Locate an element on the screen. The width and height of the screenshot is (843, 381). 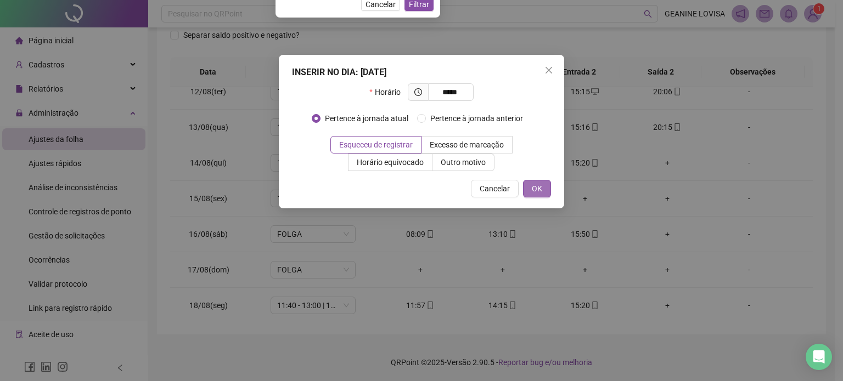
span: Pertence à jornada atual is located at coordinates (367, 119).